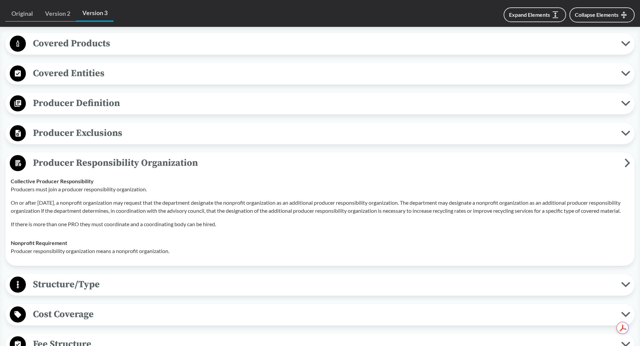 The height and width of the screenshot is (346, 640). Describe the element at coordinates (320, 285) in the screenshot. I see `button: Structure/Type` at that location.